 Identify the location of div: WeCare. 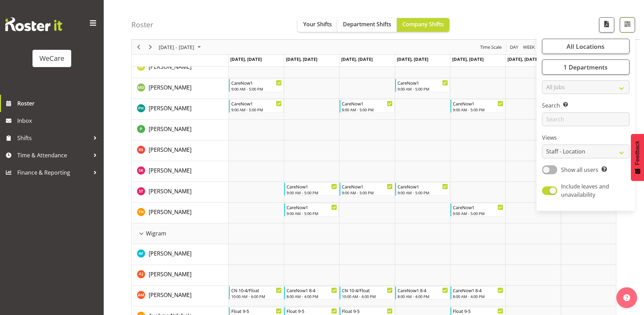
(52, 58).